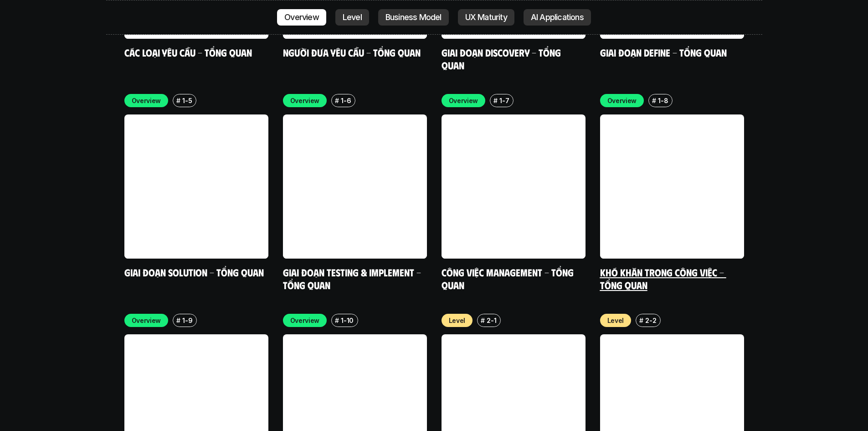 This screenshot has width=868, height=431. Describe the element at coordinates (353, 278) in the screenshot. I see `a: Giai đoạn Testing & Implement - Tổng quan` at that location.